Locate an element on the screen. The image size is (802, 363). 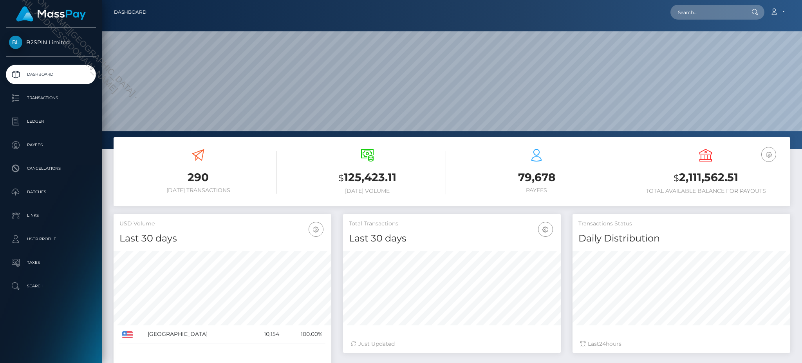
p: Payees is located at coordinates (51, 145).